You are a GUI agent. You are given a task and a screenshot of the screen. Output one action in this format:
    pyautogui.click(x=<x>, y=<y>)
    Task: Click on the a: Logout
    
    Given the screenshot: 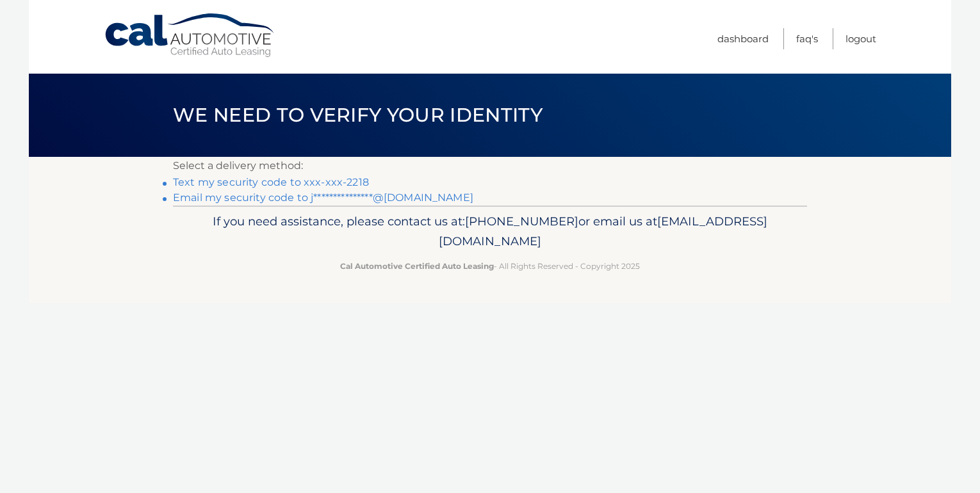 What is the action you would take?
    pyautogui.click(x=861, y=38)
    